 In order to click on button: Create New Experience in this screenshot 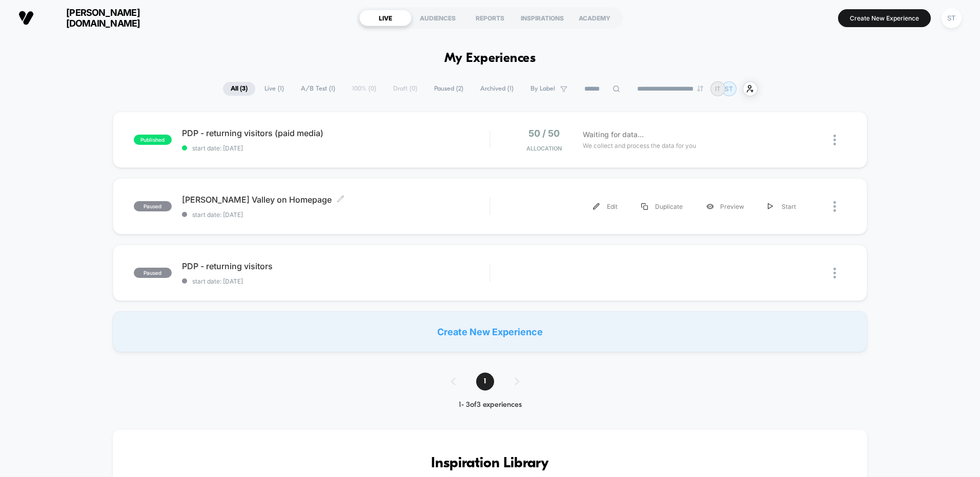, I will do `click(884, 18)`.